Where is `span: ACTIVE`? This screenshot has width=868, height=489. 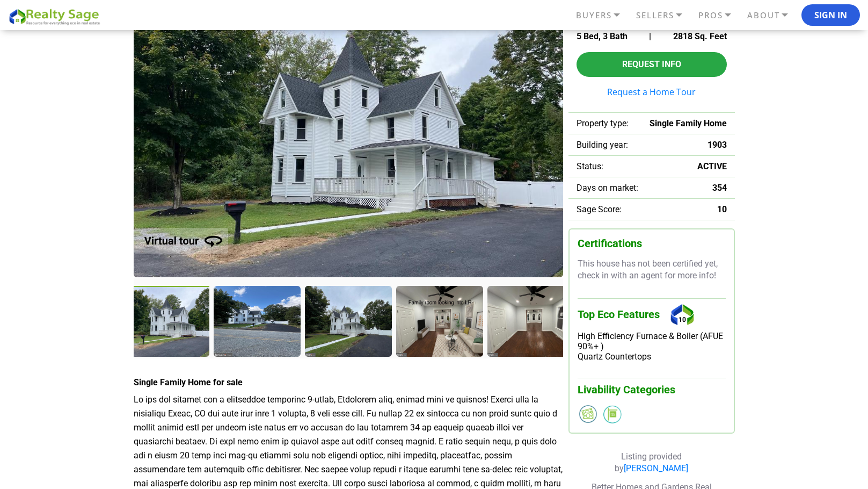 span: ACTIVE is located at coordinates (712, 166).